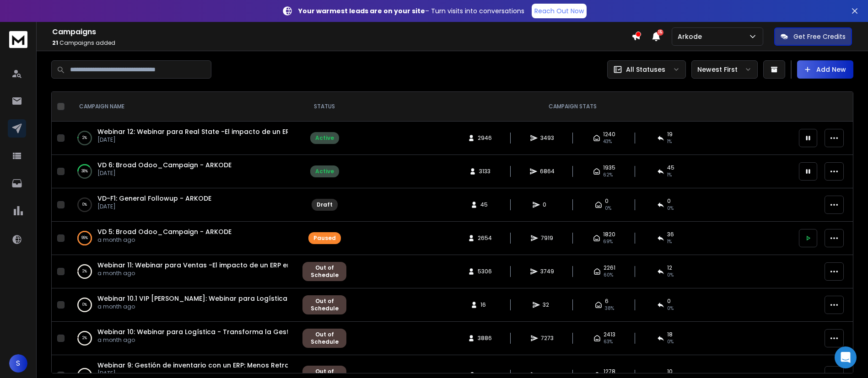  Describe the element at coordinates (295, 333) in the screenshot. I see `span: Webinar 10: Webinar para Logística - Transforma la Gestión de Flota: Ahorra, Controla y disminuye...` at that location.